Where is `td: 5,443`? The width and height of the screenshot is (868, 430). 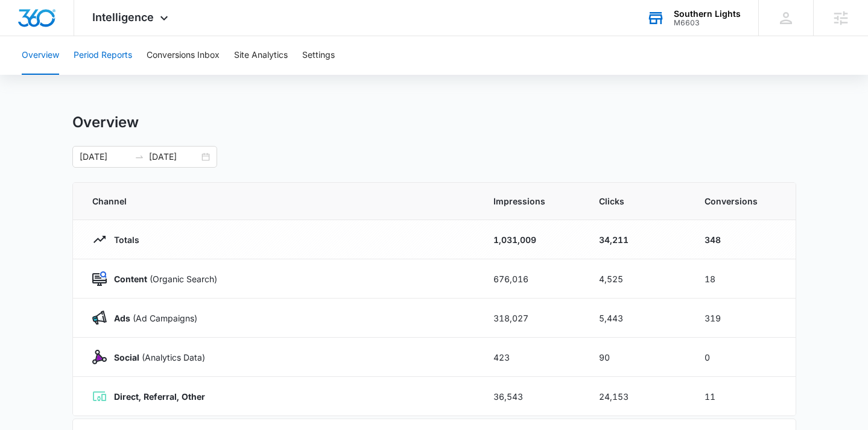 td: 5,443 is located at coordinates (637, 317).